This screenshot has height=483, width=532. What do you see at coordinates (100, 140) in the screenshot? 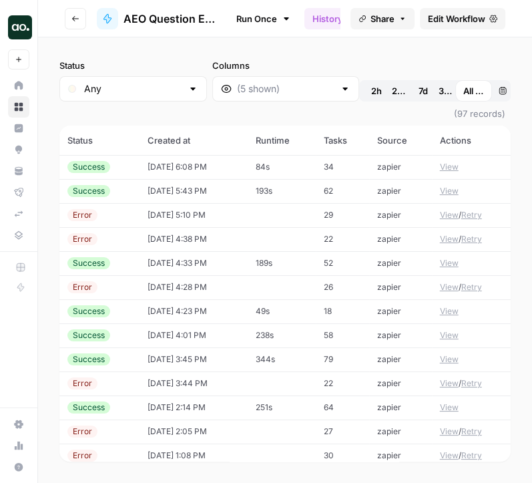
I see `th: Status` at bounding box center [100, 140].